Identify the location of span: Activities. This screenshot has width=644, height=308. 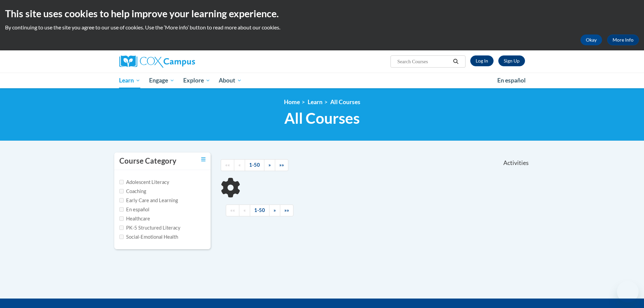
(516, 163).